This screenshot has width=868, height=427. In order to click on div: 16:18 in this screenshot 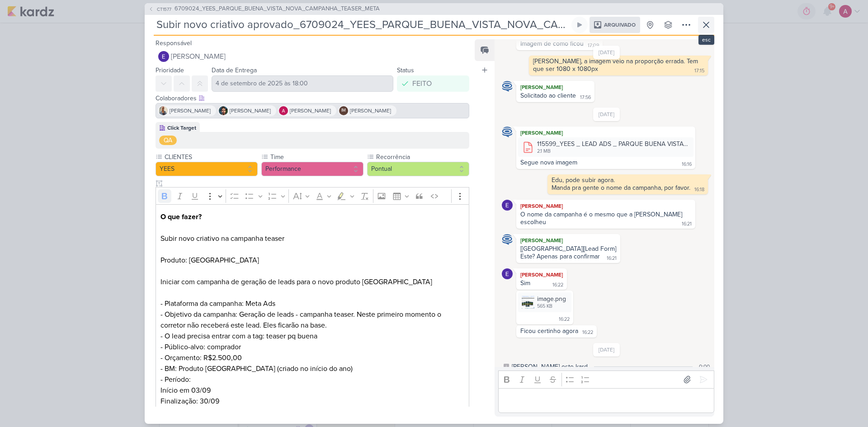, I will do `click(700, 190)`.